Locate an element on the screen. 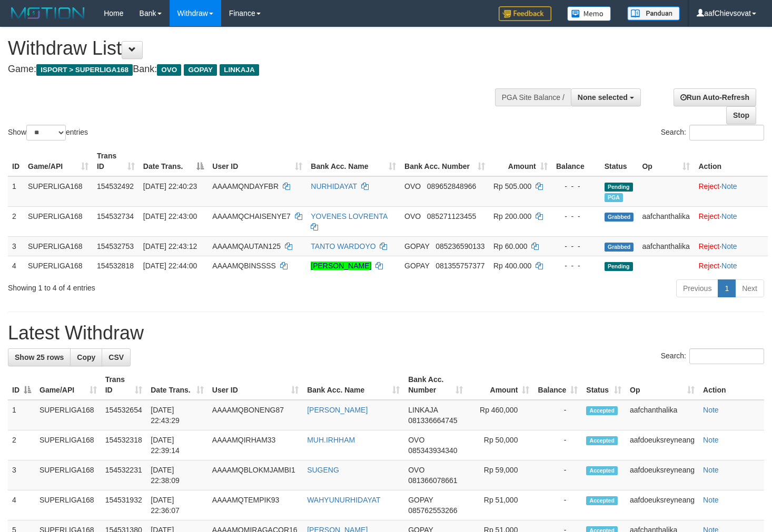  h1: Withdraw List is located at coordinates (256, 48).